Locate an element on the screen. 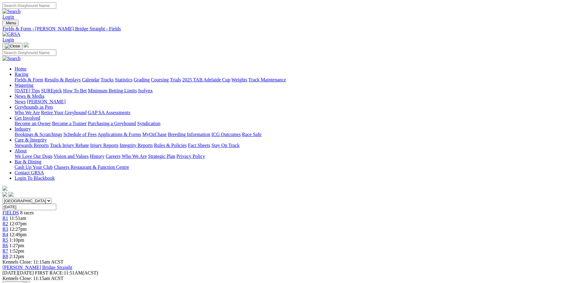 This screenshot has height=283, width=577. a: How To Bet is located at coordinates (75, 91).